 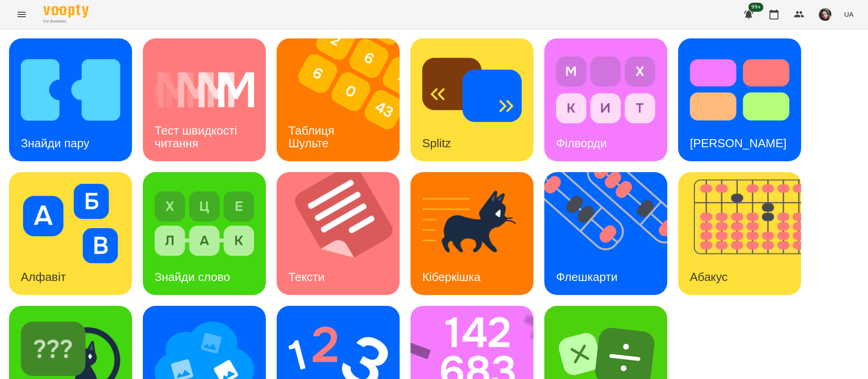 What do you see at coordinates (606, 100) in the screenshot?
I see `a: ФілвордиФілворди` at bounding box center [606, 100].